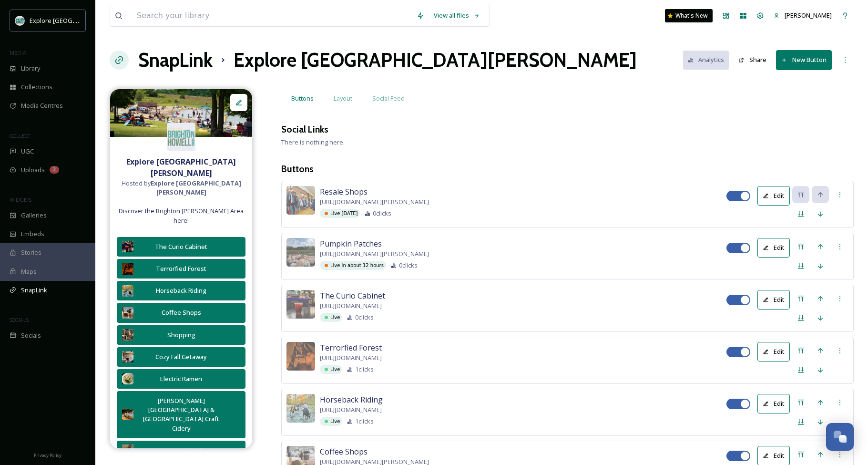  Describe the element at coordinates (456, 15) in the screenshot. I see `a: View all files` at that location.